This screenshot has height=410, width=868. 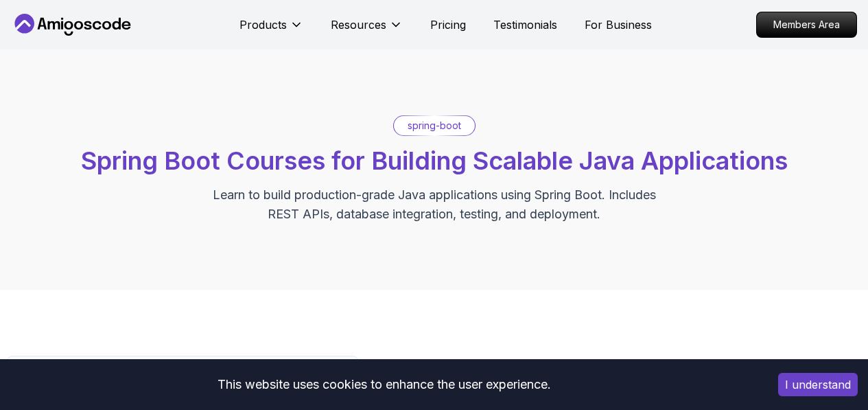 What do you see at coordinates (525, 24) in the screenshot?
I see `p: Testimonials` at bounding box center [525, 24].